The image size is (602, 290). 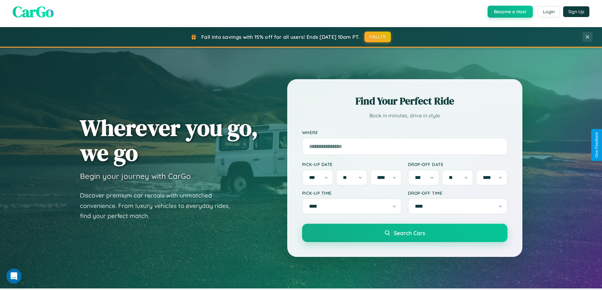 What do you see at coordinates (33, 12) in the screenshot?
I see `span: CarGo` at bounding box center [33, 12].